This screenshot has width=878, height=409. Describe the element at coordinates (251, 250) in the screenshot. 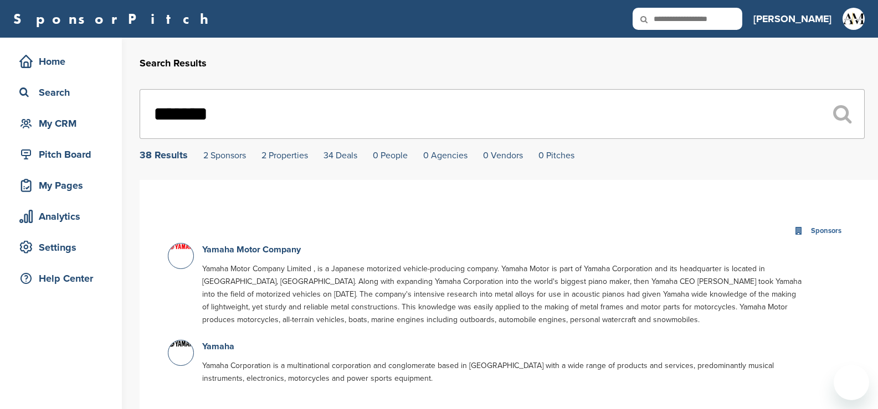

I see `a: Yamaha Motor Company` at that location.